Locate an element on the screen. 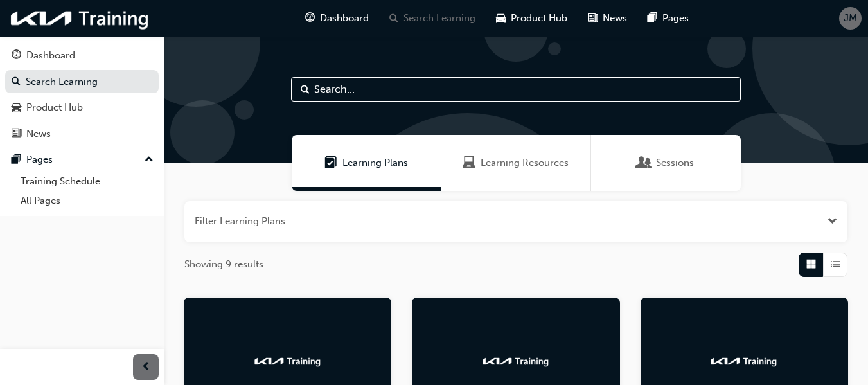  a: Search Learning is located at coordinates (82, 82).